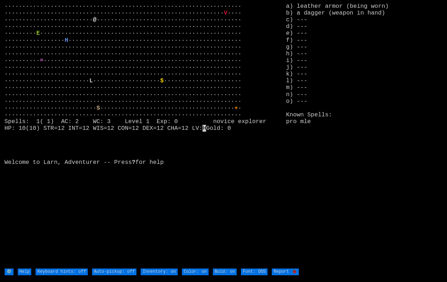  What do you see at coordinates (61, 272) in the screenshot?
I see `input: Keyboard hints: off` at bounding box center [61, 272].